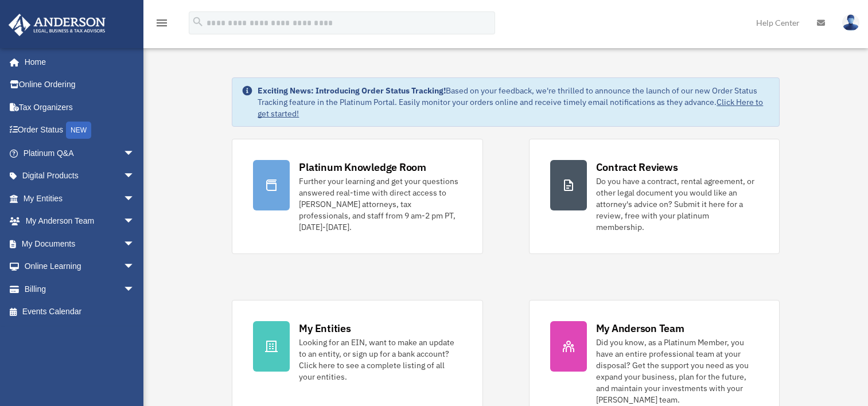 The height and width of the screenshot is (406, 868). What do you see at coordinates (79, 85) in the screenshot?
I see `a: Online Ordering` at bounding box center [79, 85].